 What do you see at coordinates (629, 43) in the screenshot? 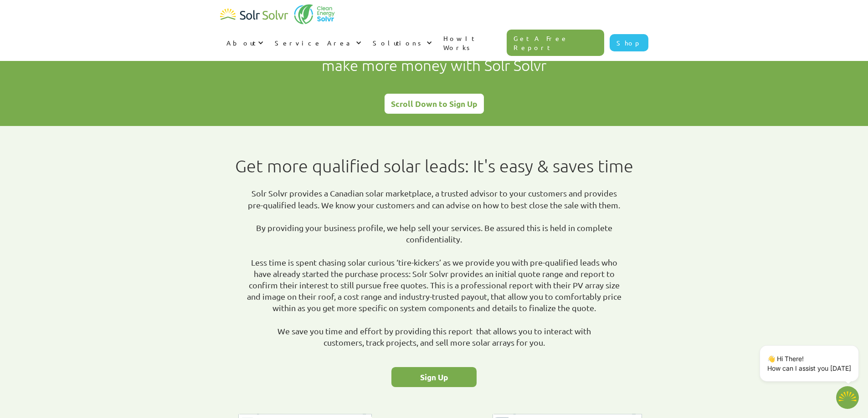
I see `a: Shop` at bounding box center [629, 43].